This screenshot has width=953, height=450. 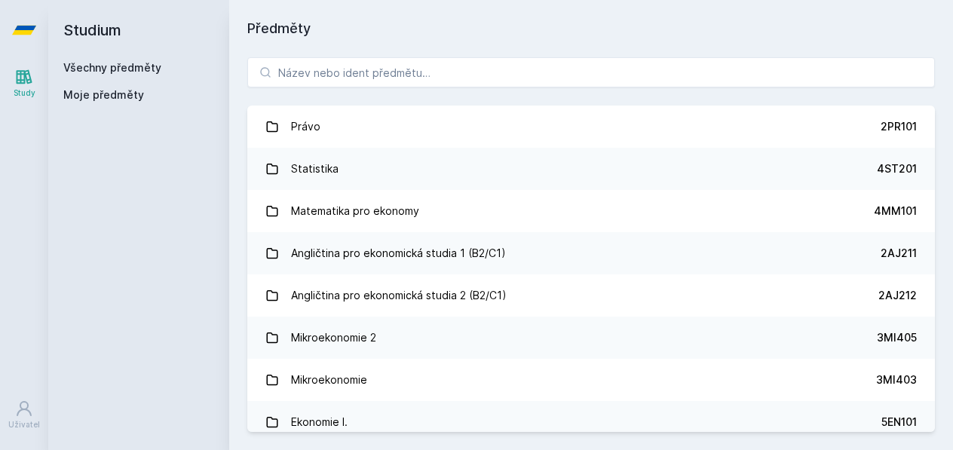 What do you see at coordinates (591, 72) in the screenshot?
I see `input: Název nebo ident předmětu…` at bounding box center [591, 72].